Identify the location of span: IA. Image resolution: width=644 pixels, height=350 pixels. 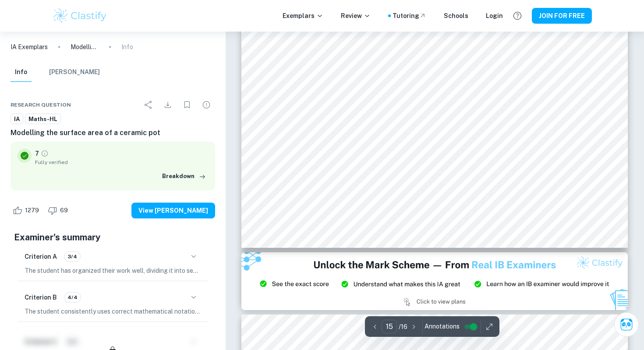
(17, 119).